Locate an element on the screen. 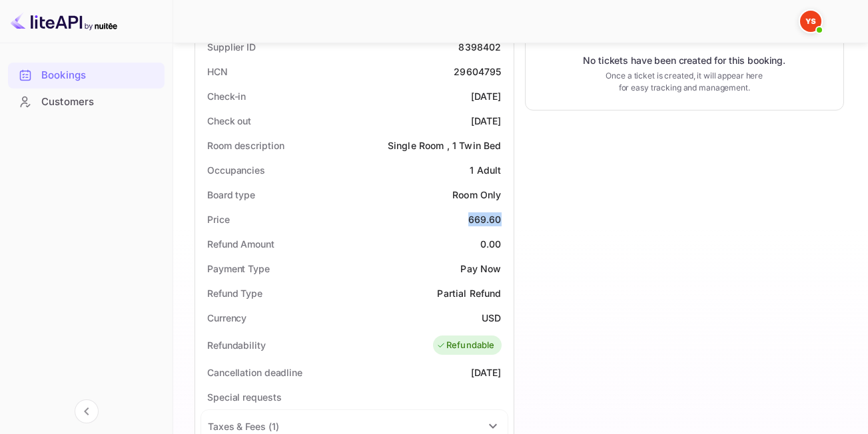 The image size is (868, 434). div: 29604795 is located at coordinates (477, 71).